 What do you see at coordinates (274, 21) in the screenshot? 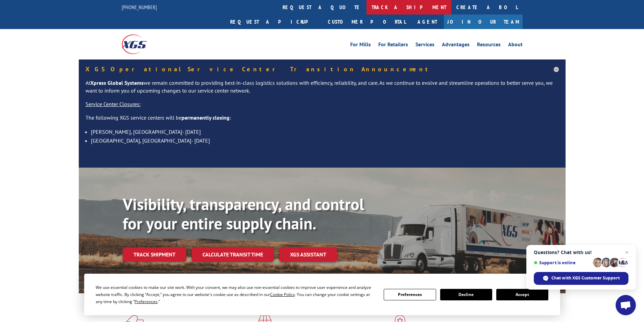
I see `a: Request a pickup` at bounding box center [274, 21].